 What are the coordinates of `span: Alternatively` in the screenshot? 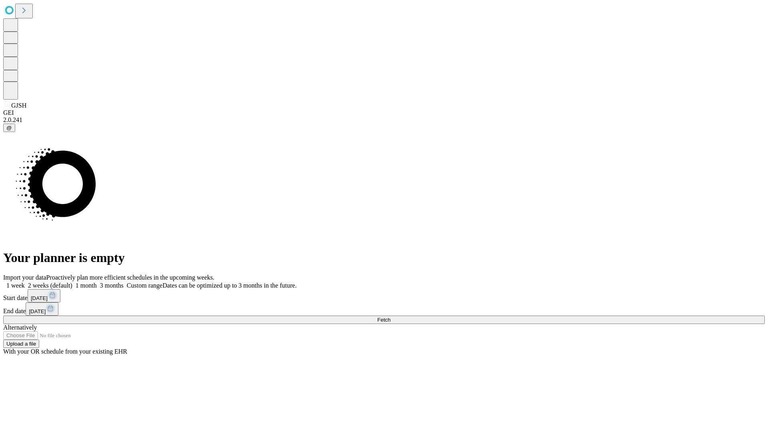 It's located at (20, 327).